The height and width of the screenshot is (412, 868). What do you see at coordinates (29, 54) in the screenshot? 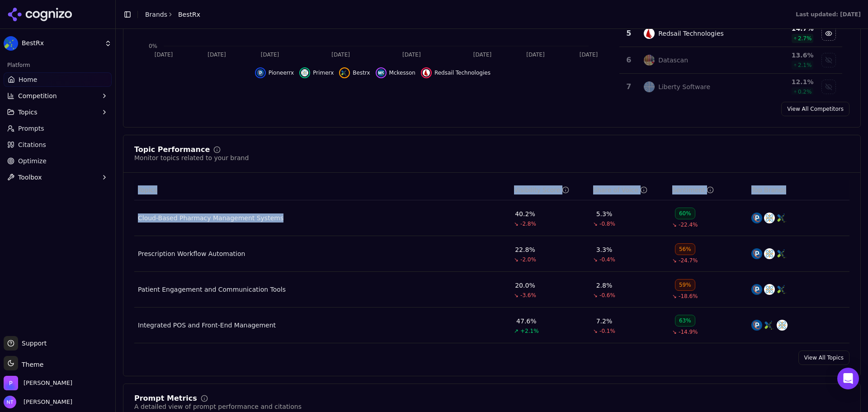
I see `abbr: Enabling validation will send analytics events to the Bazaarvoice validation service. If an event...` at bounding box center [29, 54].